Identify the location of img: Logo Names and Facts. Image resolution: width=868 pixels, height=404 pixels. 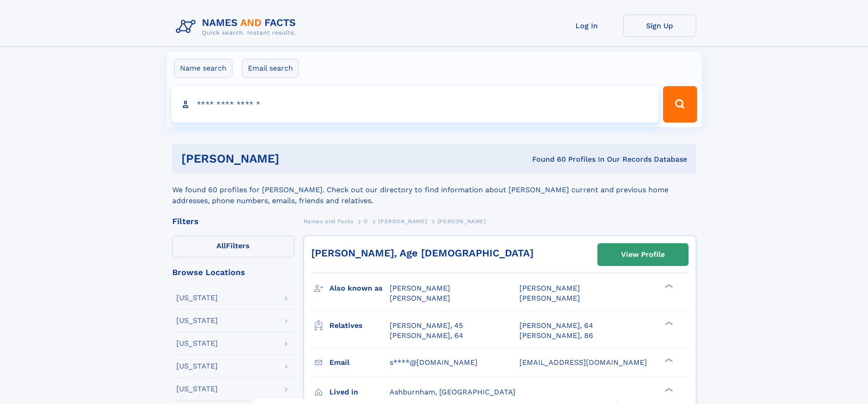
(238, 27).